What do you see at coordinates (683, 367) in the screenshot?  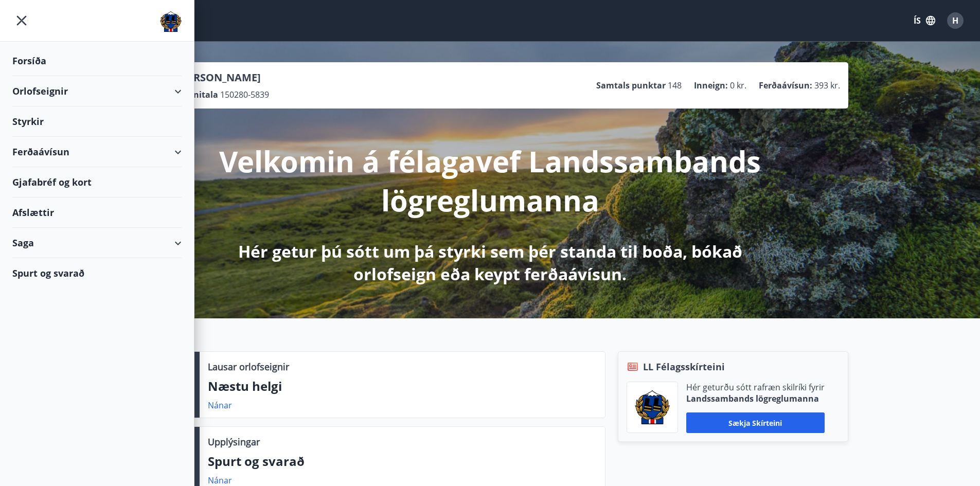 I see `span: LL Félagsskírteini` at bounding box center [683, 367].